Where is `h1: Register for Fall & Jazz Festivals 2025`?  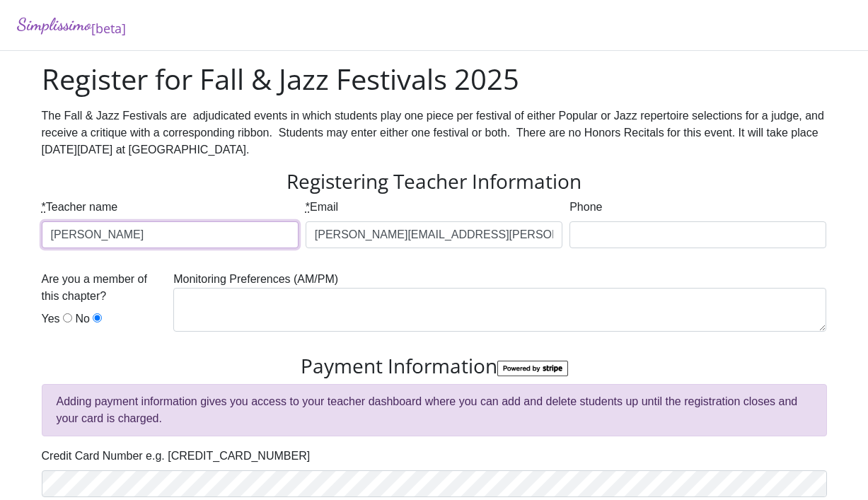
h1: Register for Fall & Jazz Festivals 2025 is located at coordinates (435, 79).